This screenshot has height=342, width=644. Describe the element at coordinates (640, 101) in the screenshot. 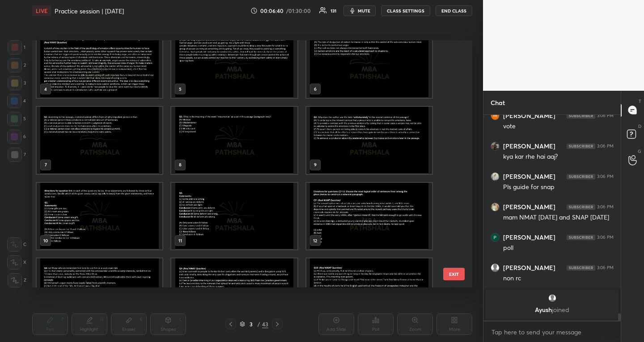

I see `p: T` at that location.